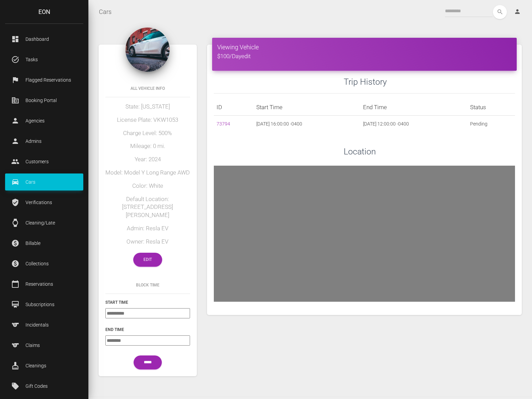  What do you see at coordinates (44, 263) in the screenshot?
I see `a: paid Collections` at bounding box center [44, 263].